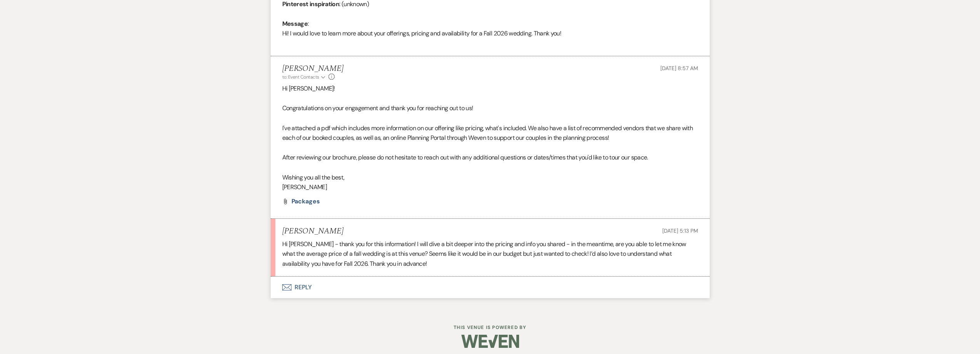 This screenshot has height=354, width=980. Describe the element at coordinates (306, 201) in the screenshot. I see `span: Packages` at that location.